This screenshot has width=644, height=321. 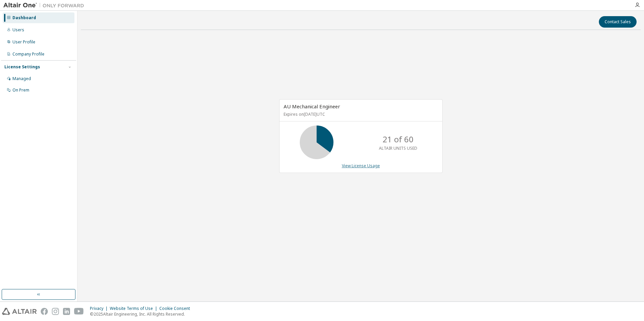 I want to click on div: Company Profile, so click(x=28, y=54).